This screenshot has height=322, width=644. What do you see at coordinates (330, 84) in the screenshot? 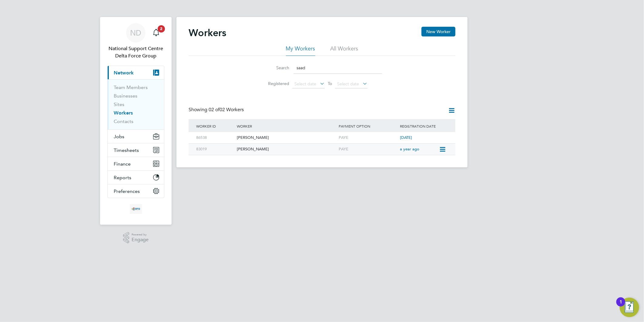
I see `span: To` at bounding box center [330, 84].